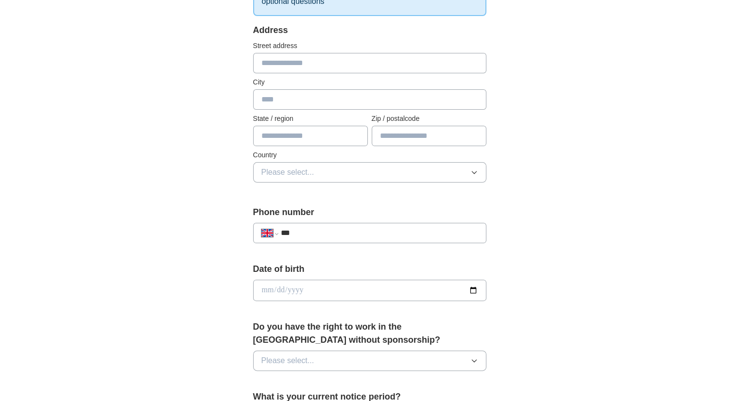  What do you see at coordinates (370, 30) in the screenshot?
I see `div: Address` at bounding box center [370, 30].